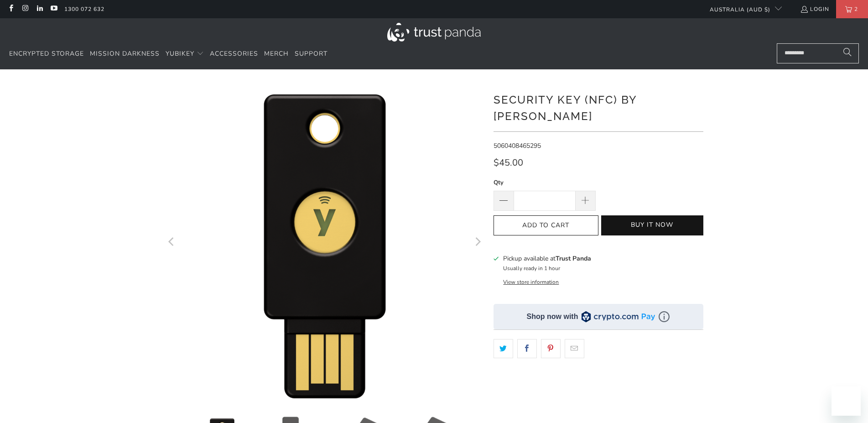 This screenshot has height=423, width=868. What do you see at coordinates (311, 53) in the screenshot?
I see `span: Support` at bounding box center [311, 53].